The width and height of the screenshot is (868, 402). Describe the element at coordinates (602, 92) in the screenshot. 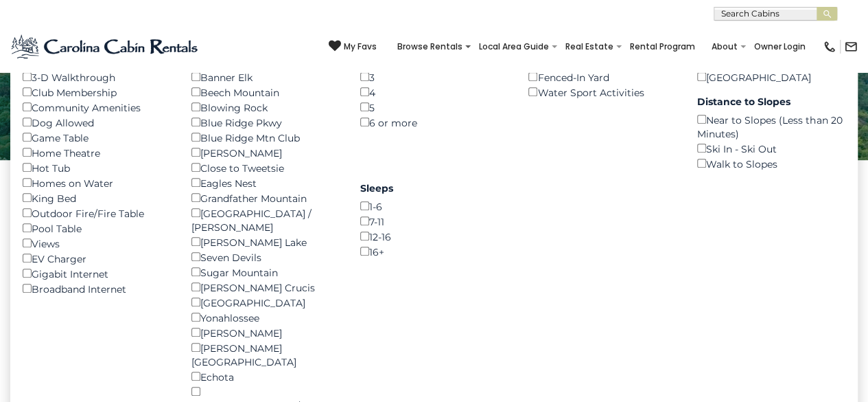

I see `div: Water Sport Activities` at that location.